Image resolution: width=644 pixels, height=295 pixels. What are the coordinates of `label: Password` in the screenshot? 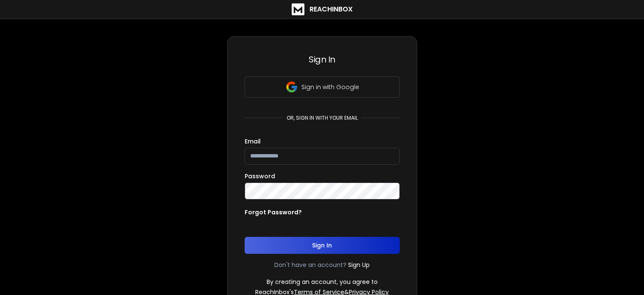 It's located at (260, 176).